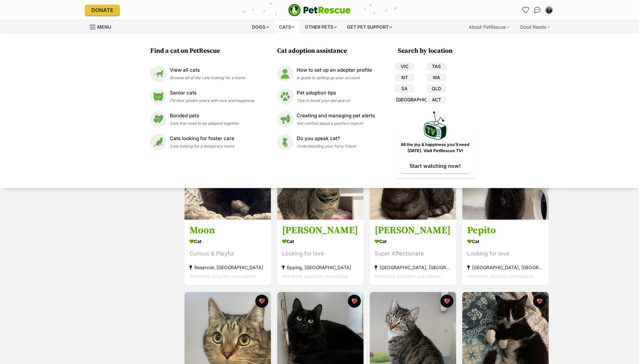 This screenshot has height=364, width=639. Describe the element at coordinates (207, 70) in the screenshot. I see `p: View all cats` at that location.